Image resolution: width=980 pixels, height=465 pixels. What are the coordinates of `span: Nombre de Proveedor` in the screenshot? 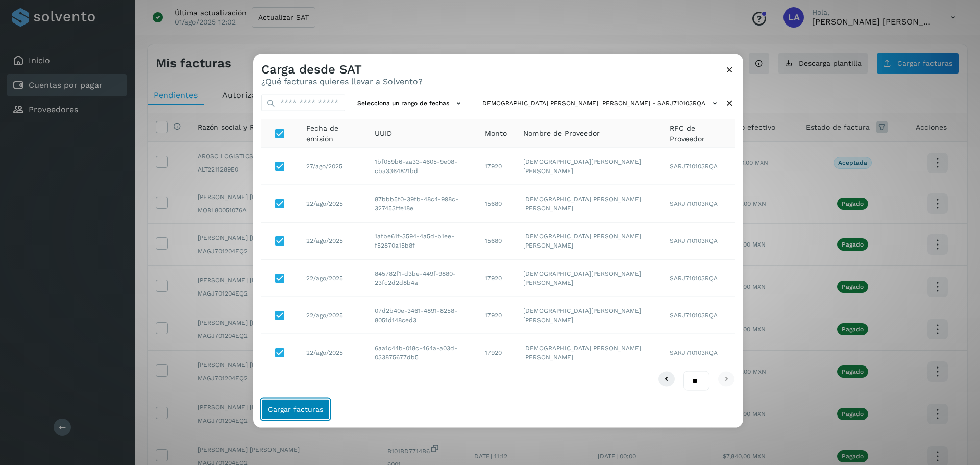 It's located at (561, 133).